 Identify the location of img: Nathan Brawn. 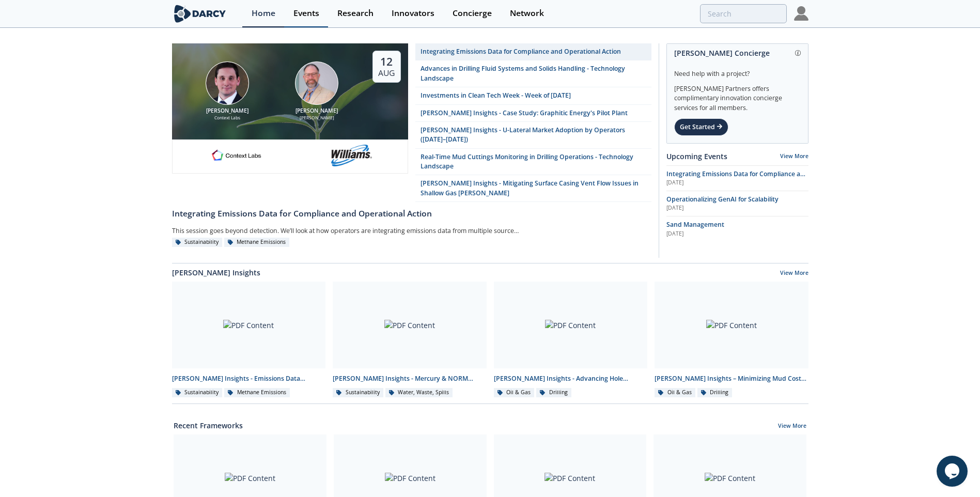
(228, 83).